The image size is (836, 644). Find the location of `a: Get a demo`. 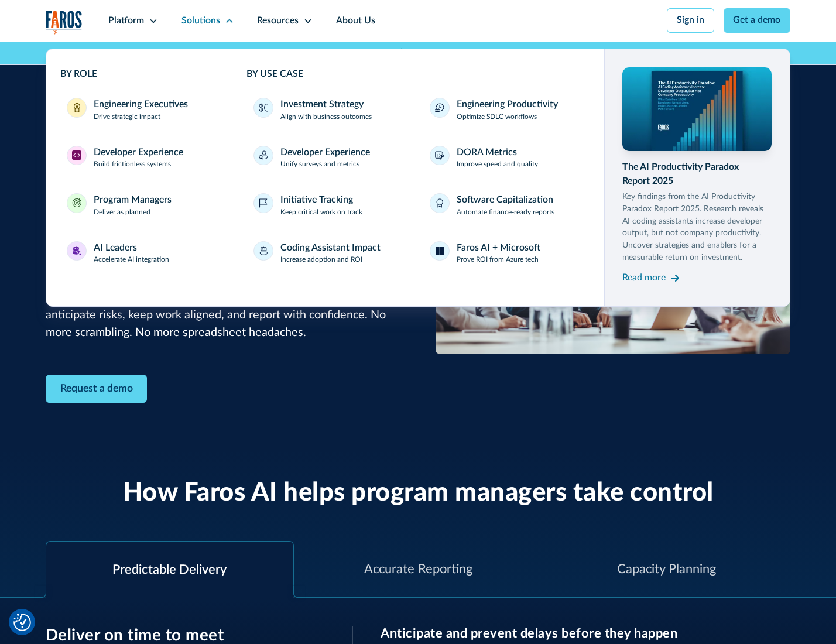

a: Get a demo is located at coordinates (757, 20).